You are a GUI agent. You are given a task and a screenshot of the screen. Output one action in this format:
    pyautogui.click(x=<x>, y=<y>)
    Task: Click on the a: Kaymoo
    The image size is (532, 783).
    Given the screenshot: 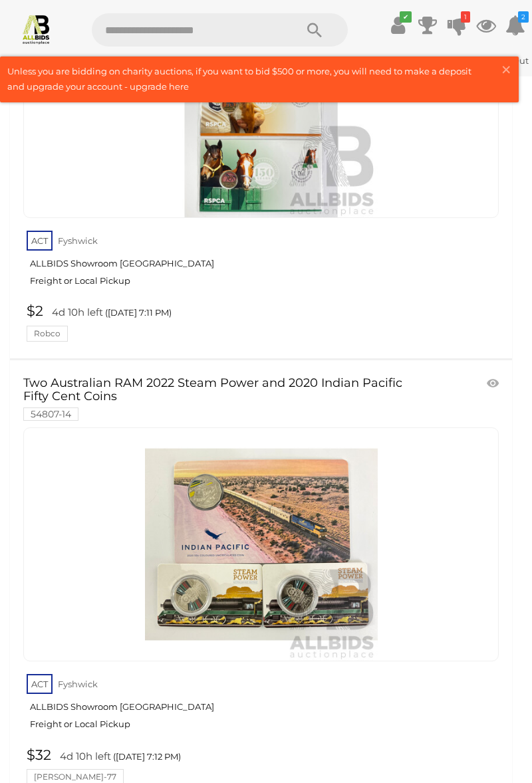 What is the action you would take?
    pyautogui.click(x=462, y=61)
    